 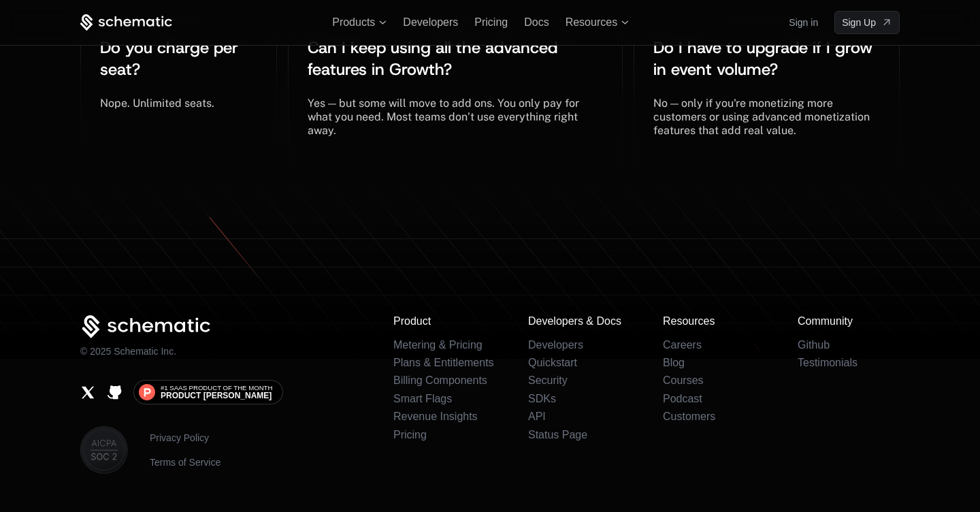 I want to click on a: Security, so click(x=548, y=380).